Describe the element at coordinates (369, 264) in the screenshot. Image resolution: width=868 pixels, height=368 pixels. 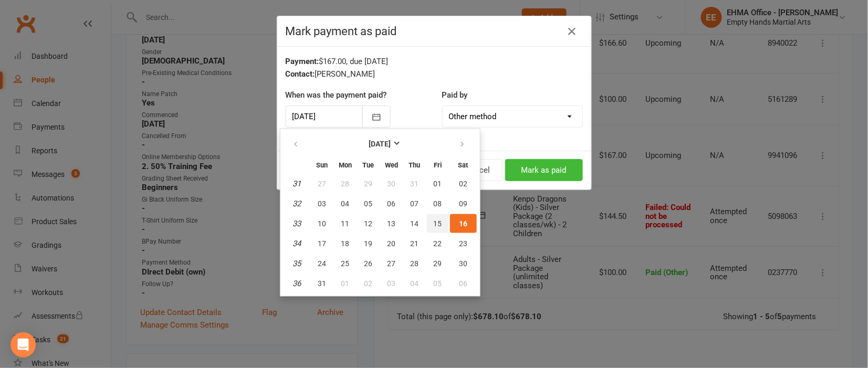
I see `button: 26` at that location.